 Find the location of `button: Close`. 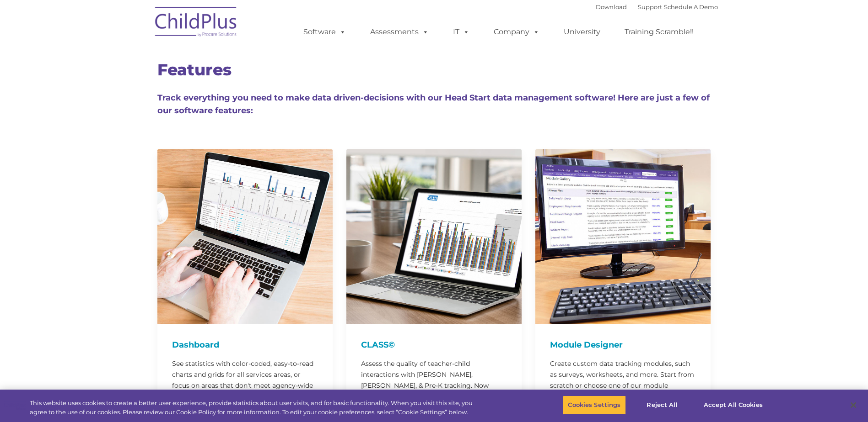

button: Close is located at coordinates (853, 406).